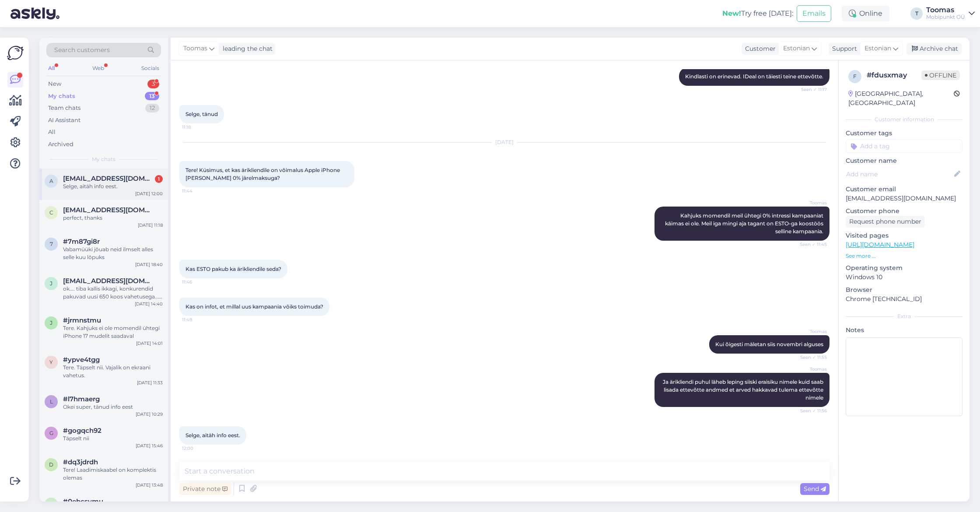 The height and width of the screenshot is (512, 980). Describe the element at coordinates (233, 269) in the screenshot. I see `span: Kas ESTO pakub ka ärikliendile seda?` at that location.